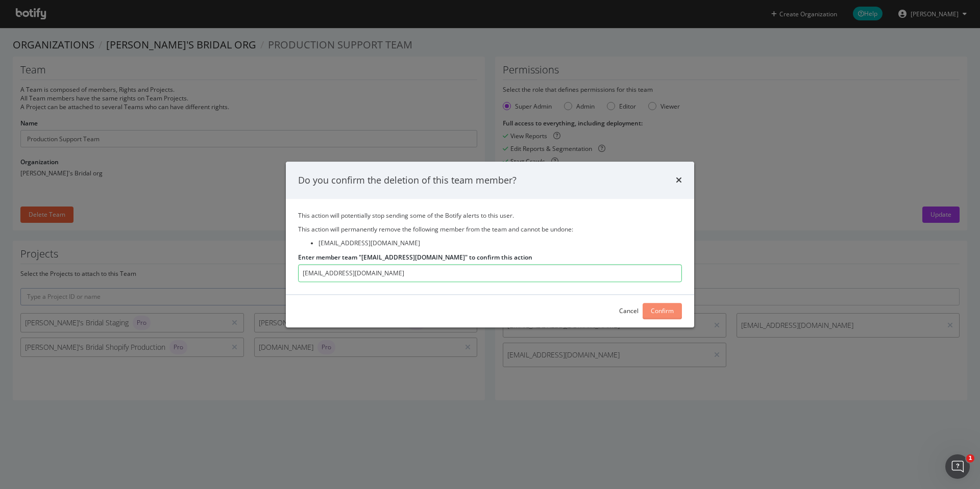 Image resolution: width=980 pixels, height=489 pixels. Describe the element at coordinates (629, 312) in the screenshot. I see `div: Cancel` at that location.